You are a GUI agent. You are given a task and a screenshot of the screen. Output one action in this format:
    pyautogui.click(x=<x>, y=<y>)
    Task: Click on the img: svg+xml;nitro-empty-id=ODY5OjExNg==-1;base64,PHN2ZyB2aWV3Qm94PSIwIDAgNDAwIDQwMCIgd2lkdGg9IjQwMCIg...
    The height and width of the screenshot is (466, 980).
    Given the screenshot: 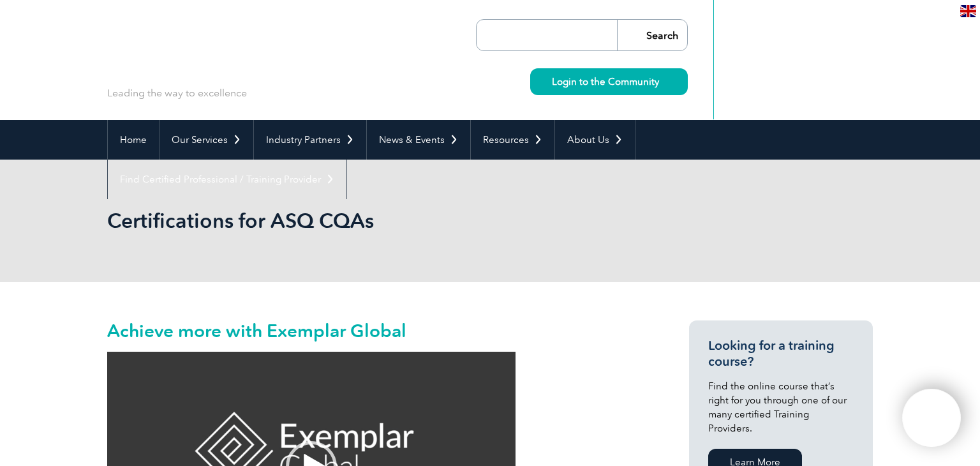 What is the action you would take?
    pyautogui.click(x=932, y=419)
    